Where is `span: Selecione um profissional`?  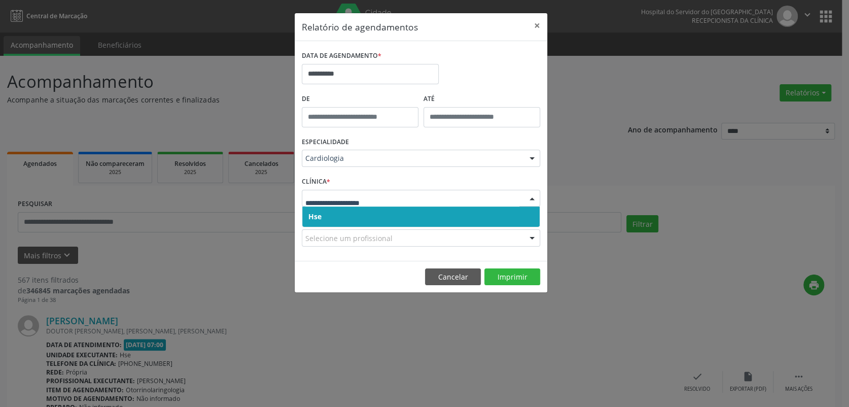 span: Selecione um profissional is located at coordinates (349, 238).